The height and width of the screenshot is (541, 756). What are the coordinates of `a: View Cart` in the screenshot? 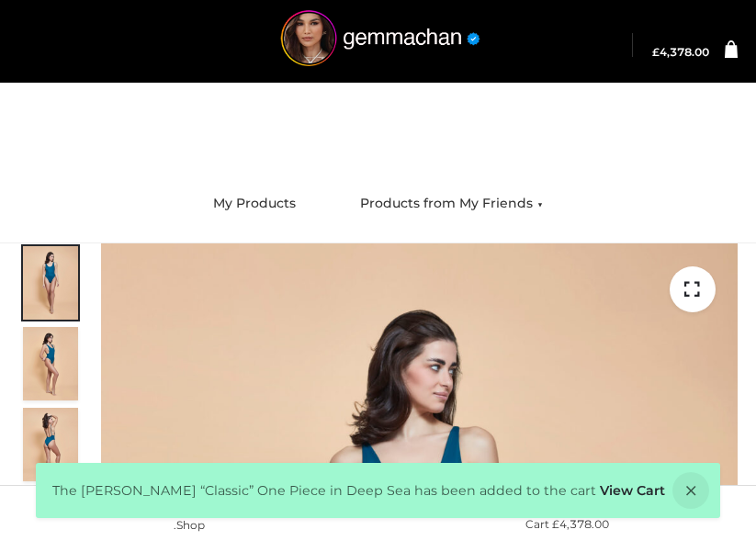 It's located at (632, 491).